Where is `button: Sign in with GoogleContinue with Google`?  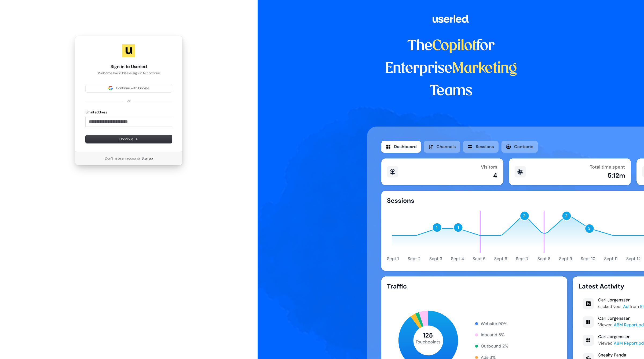
button: Sign in with GoogleContinue with Google is located at coordinates (129, 89).